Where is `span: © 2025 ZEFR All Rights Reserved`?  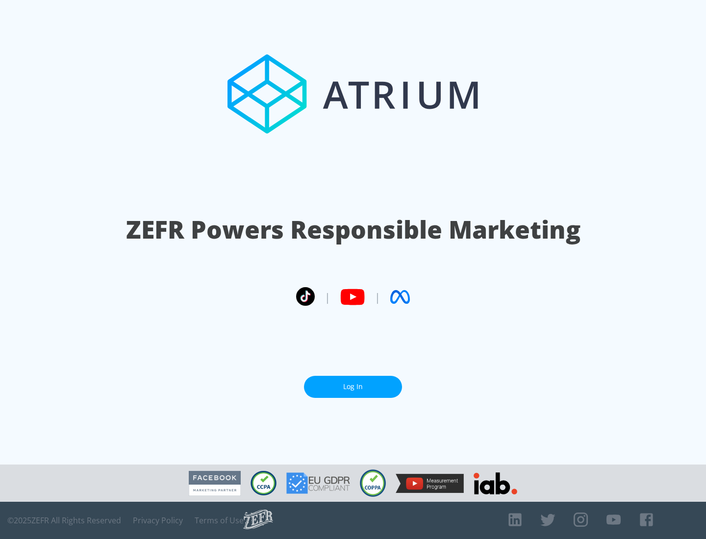 span: © 2025 ZEFR All Rights Reserved is located at coordinates (64, 521).